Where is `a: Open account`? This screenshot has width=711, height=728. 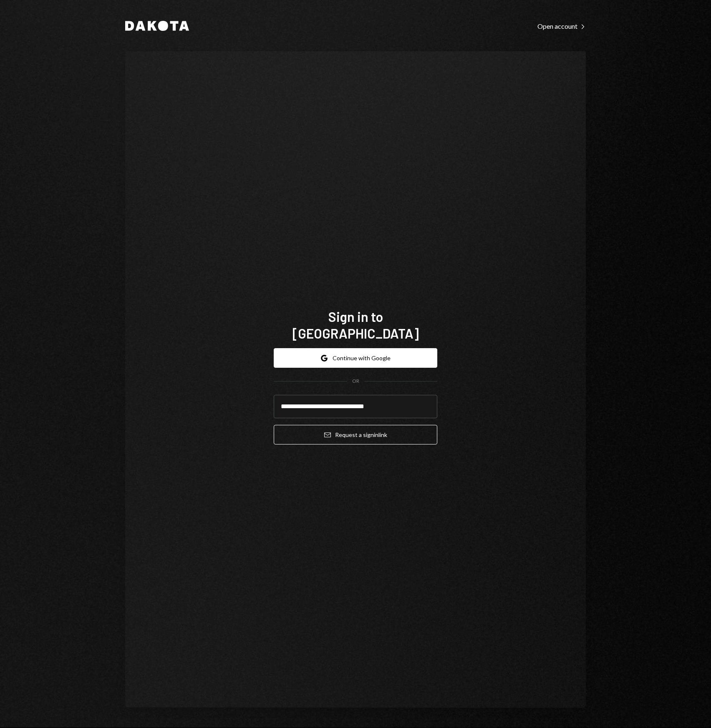 a: Open account is located at coordinates (562, 26).